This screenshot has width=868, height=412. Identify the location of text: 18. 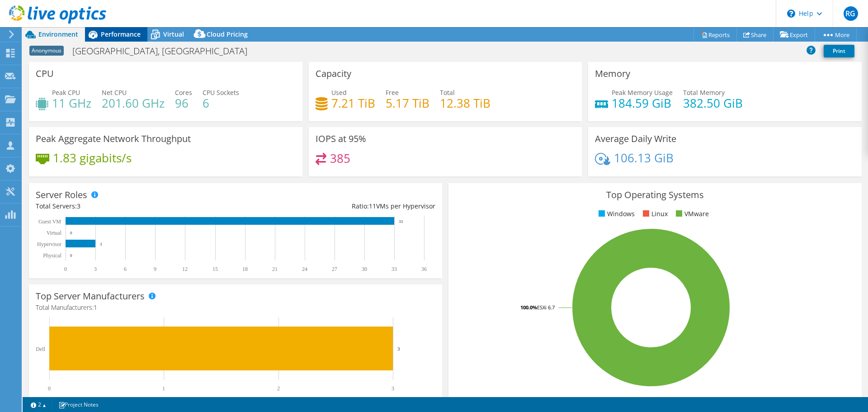
(245, 269).